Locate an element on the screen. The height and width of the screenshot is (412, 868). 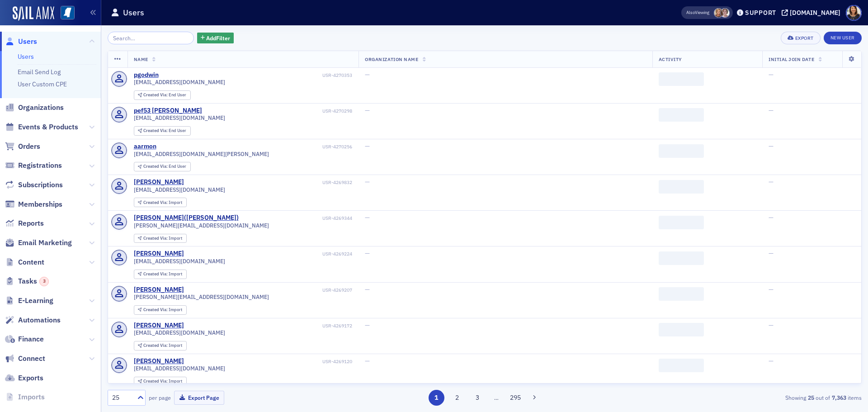
div: USR-4269172 is located at coordinates (268, 325).